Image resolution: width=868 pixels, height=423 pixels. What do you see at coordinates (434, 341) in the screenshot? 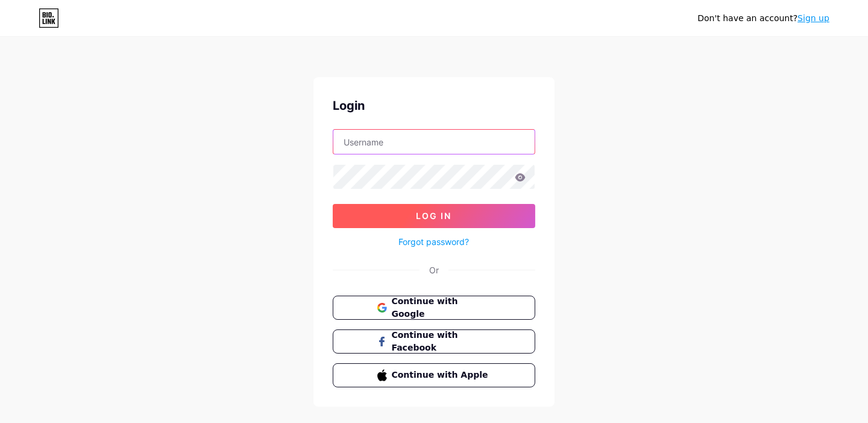
I see `button: Continue with Facebook` at bounding box center [434, 341].